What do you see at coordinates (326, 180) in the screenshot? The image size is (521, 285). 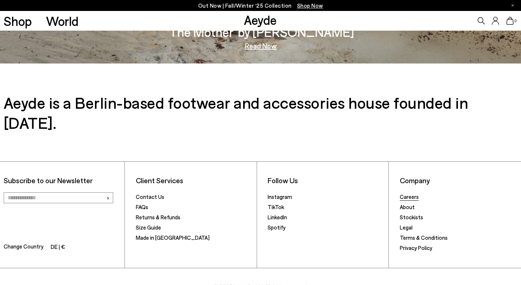 I see `li: Follow Us` at bounding box center [326, 180].